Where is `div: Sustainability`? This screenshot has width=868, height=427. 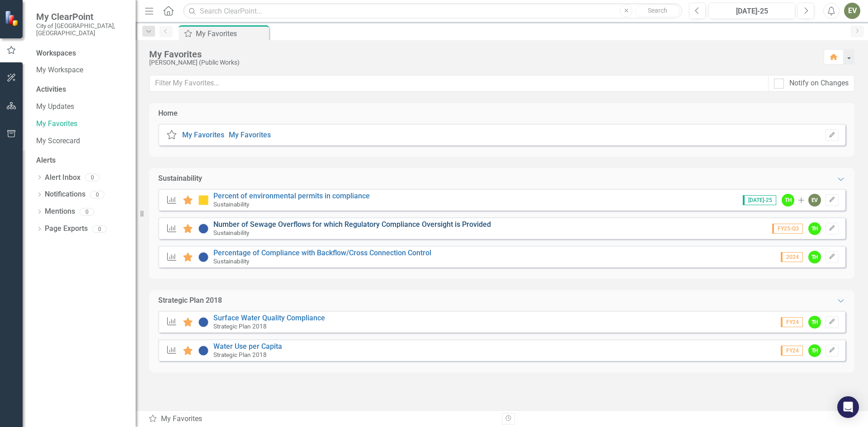
div: Sustainability is located at coordinates (180, 178).